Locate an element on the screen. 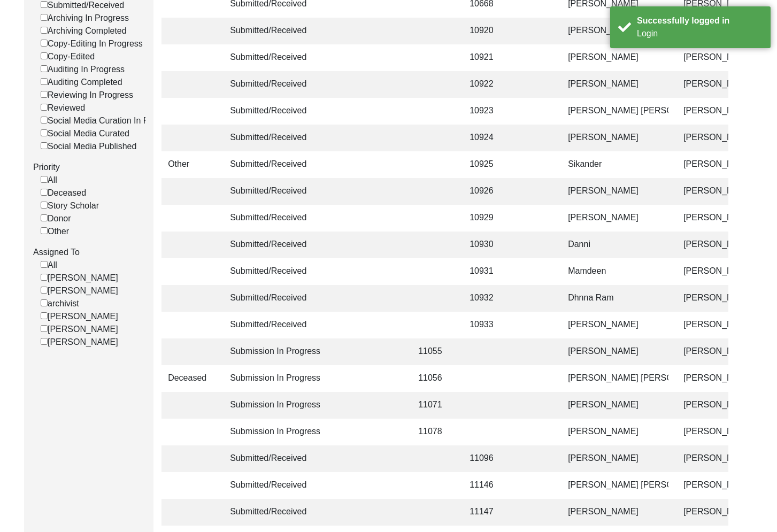 Image resolution: width=777 pixels, height=532 pixels. input: Reviewed is located at coordinates (44, 107).